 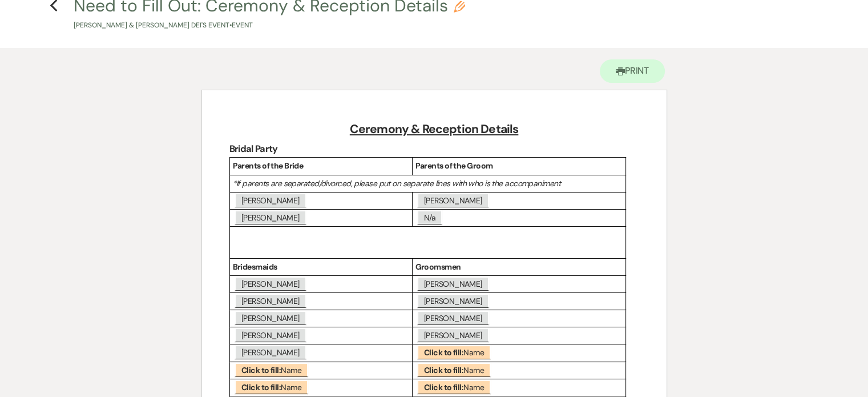 What do you see at coordinates (438, 267) in the screenshot?
I see `strong: Groomsmen` at bounding box center [438, 267].